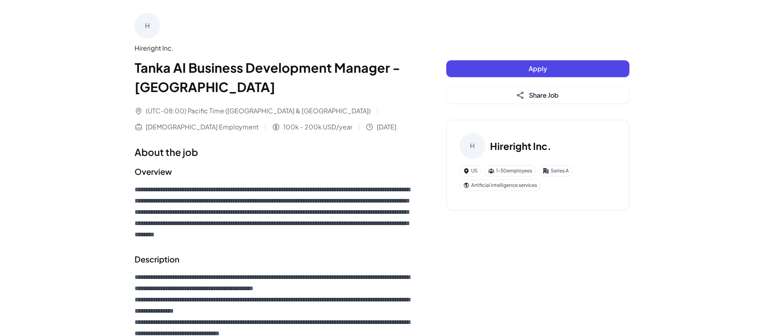 The image size is (764, 336). Describe the element at coordinates (538, 68) in the screenshot. I see `span: Apply` at that location.